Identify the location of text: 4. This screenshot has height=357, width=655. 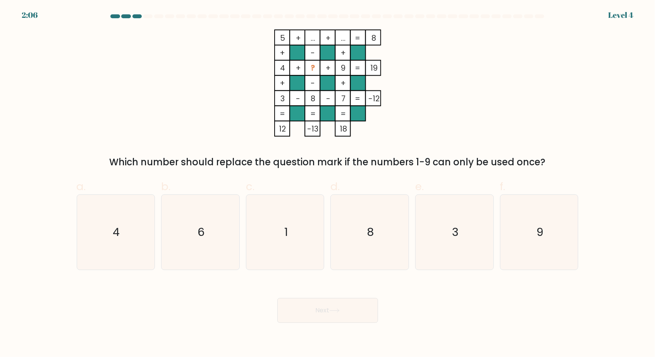
(117, 232).